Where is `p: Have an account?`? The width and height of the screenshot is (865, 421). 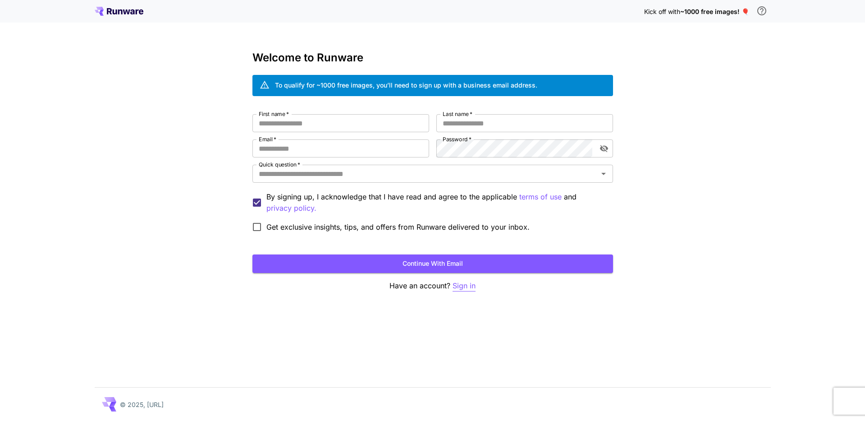
p: Have an account? is located at coordinates (433, 285).